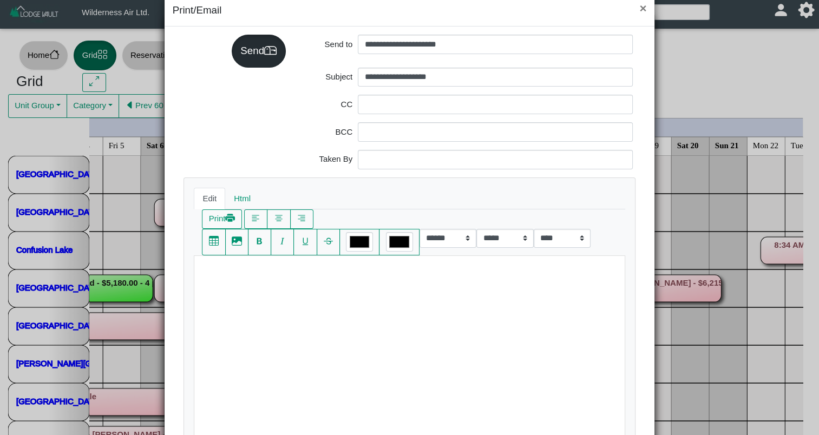 Image resolution: width=819 pixels, height=435 pixels. Describe the element at coordinates (255, 218) in the screenshot. I see `svg: text left` at that location.